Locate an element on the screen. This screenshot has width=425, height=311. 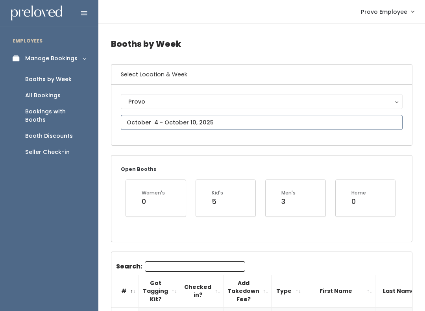
h6: Select Location & Week is located at coordinates (262, 74).